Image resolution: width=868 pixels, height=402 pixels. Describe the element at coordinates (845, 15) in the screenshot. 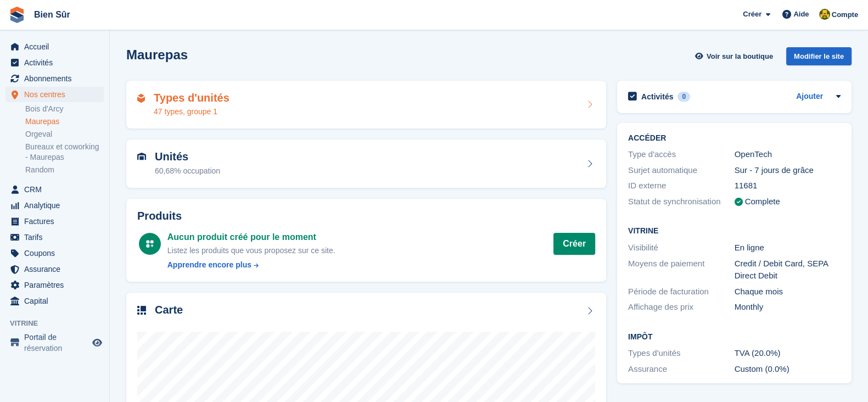

I see `span: Compte` at that location.